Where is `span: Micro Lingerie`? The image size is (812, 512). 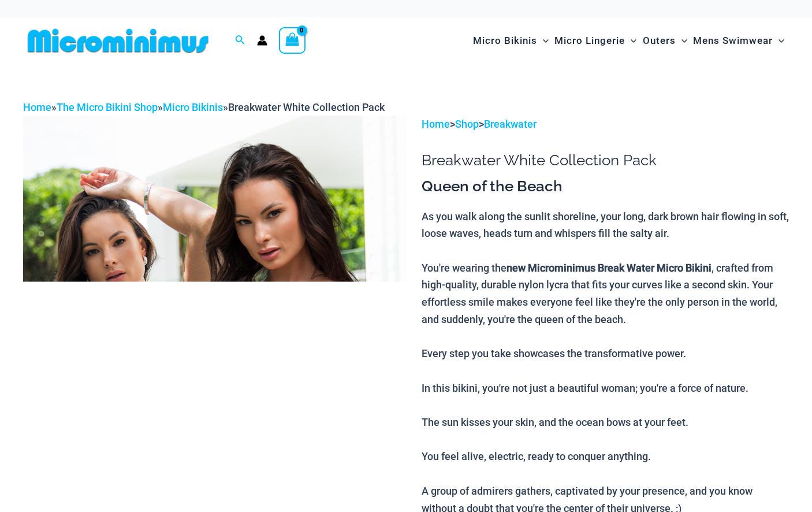
span: Micro Lingerie is located at coordinates (590, 41).